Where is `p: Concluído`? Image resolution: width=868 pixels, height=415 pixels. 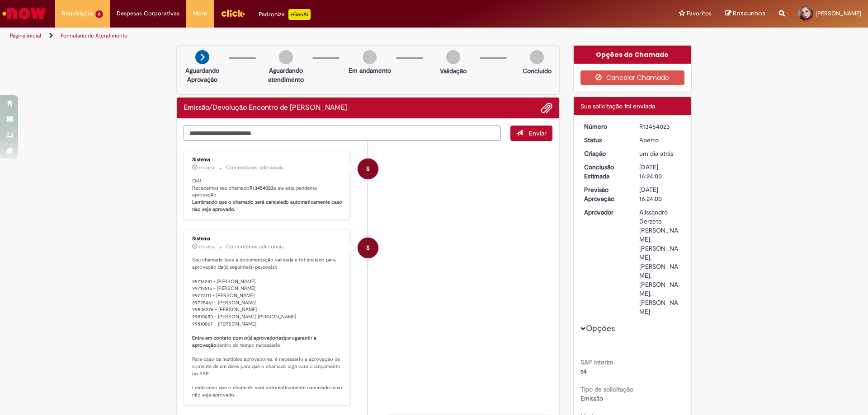 p: Concluído is located at coordinates (537, 71).